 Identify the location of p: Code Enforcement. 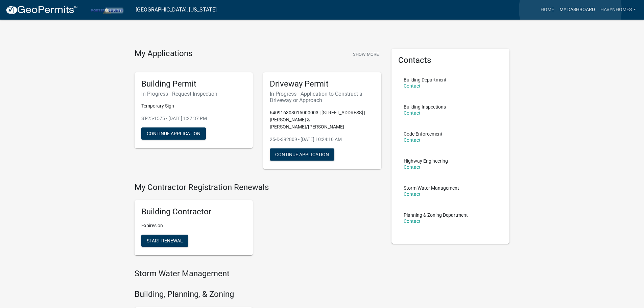
(423, 134).